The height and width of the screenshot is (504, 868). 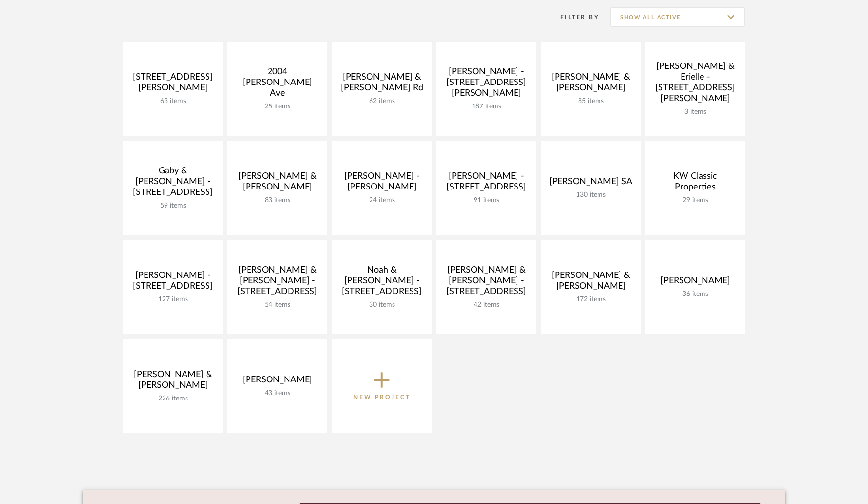 What do you see at coordinates (173, 101) in the screenshot?
I see `div: 63 items` at bounding box center [173, 101].